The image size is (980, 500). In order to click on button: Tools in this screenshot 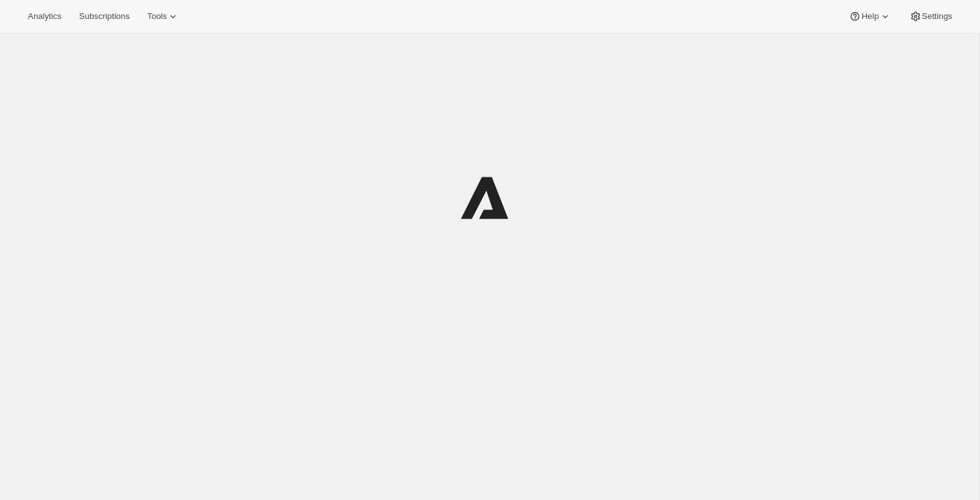, I will do `click(163, 16)`.